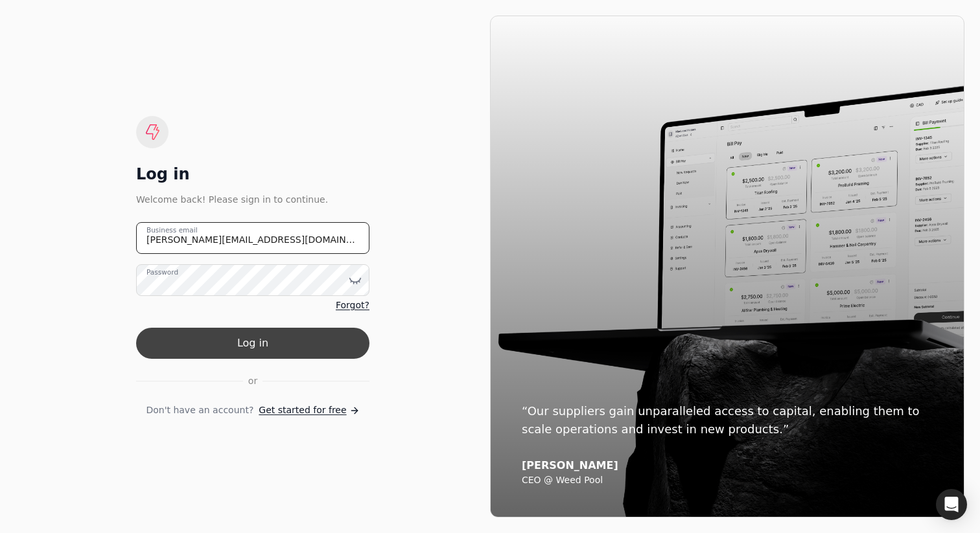 This screenshot has width=980, height=533. I want to click on button: Log in, so click(253, 343).